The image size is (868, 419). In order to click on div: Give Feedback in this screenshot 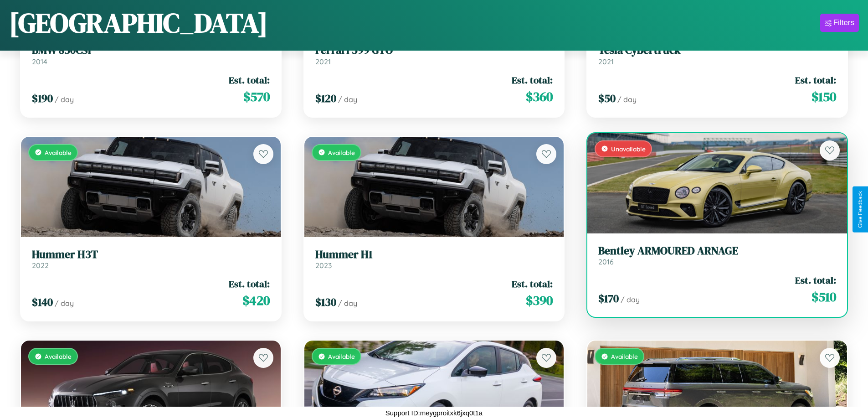, I will do `click(860, 209)`.